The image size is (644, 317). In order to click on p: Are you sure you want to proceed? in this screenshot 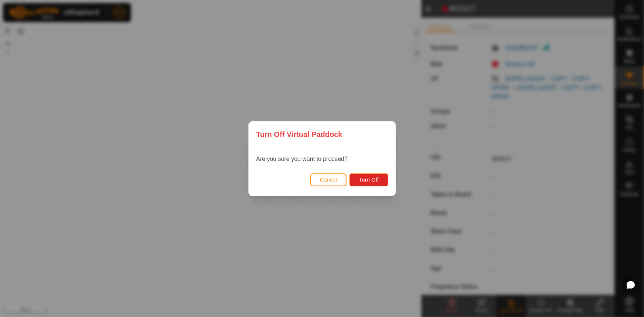, I will do `click(302, 159)`.